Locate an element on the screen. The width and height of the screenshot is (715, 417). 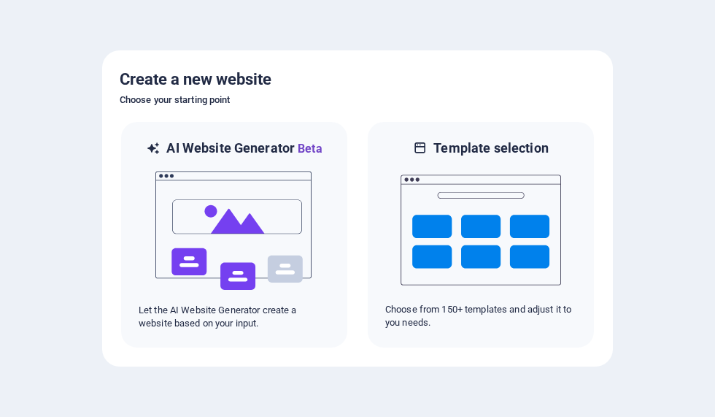
h5: Create a new website is located at coordinates (357, 80).